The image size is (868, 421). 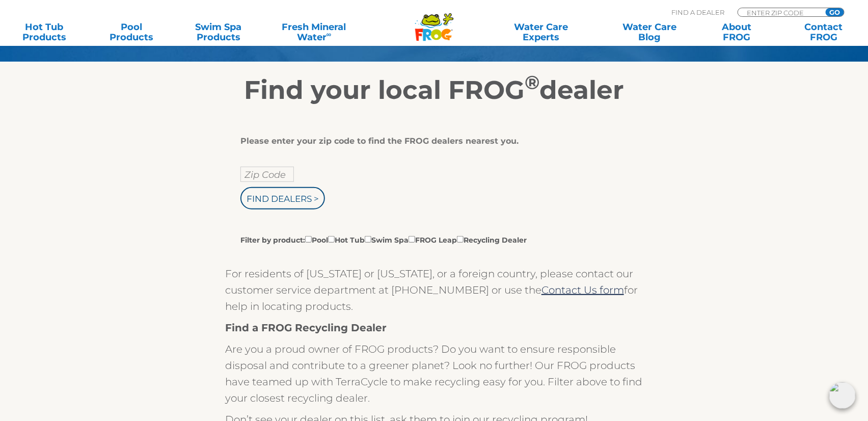 I want to click on a: Contact Us form, so click(x=583, y=290).